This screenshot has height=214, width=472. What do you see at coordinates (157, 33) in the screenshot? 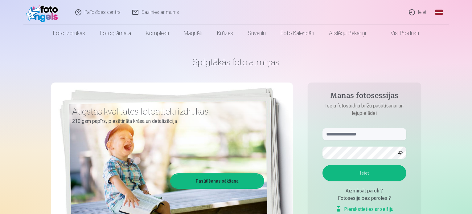
I see `a: Komplekti` at bounding box center [157, 33].